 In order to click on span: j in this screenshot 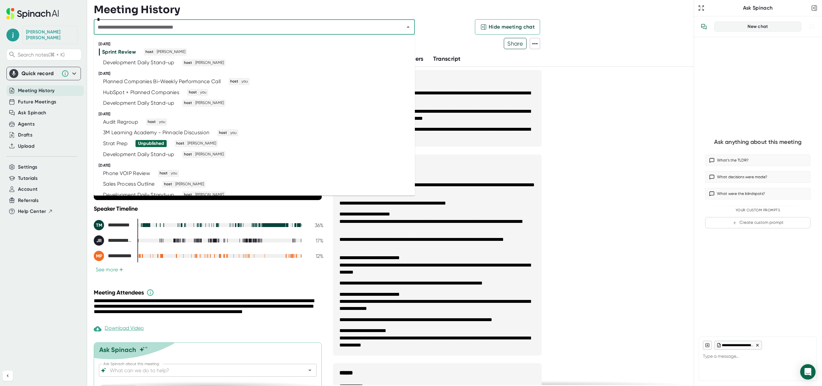, I will do `click(13, 35)`.